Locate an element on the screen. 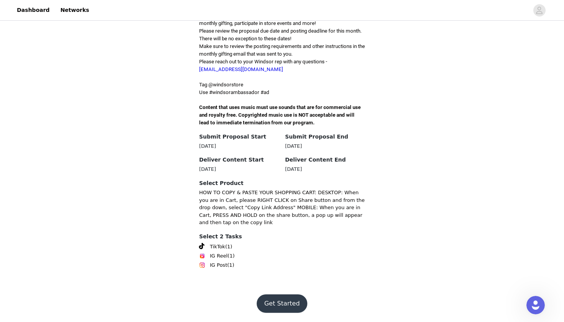 This screenshot has height=322, width=564. span: Tag @windsorstore is located at coordinates (221, 84).